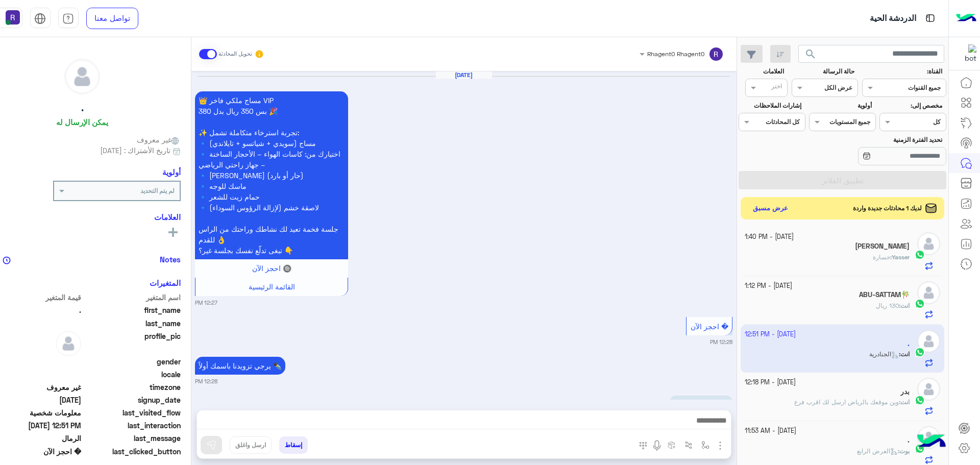  I want to click on label: مخصص إلى:, so click(912, 106).